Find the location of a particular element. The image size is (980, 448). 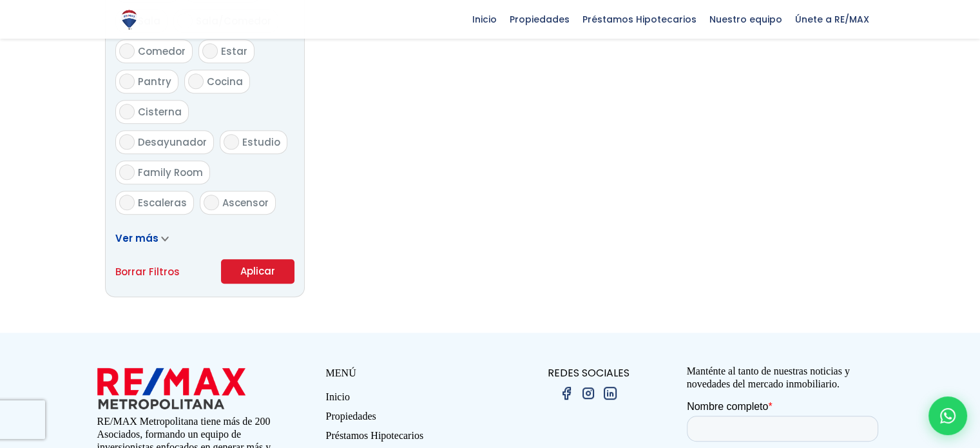

span: Estudio is located at coordinates (261, 142).